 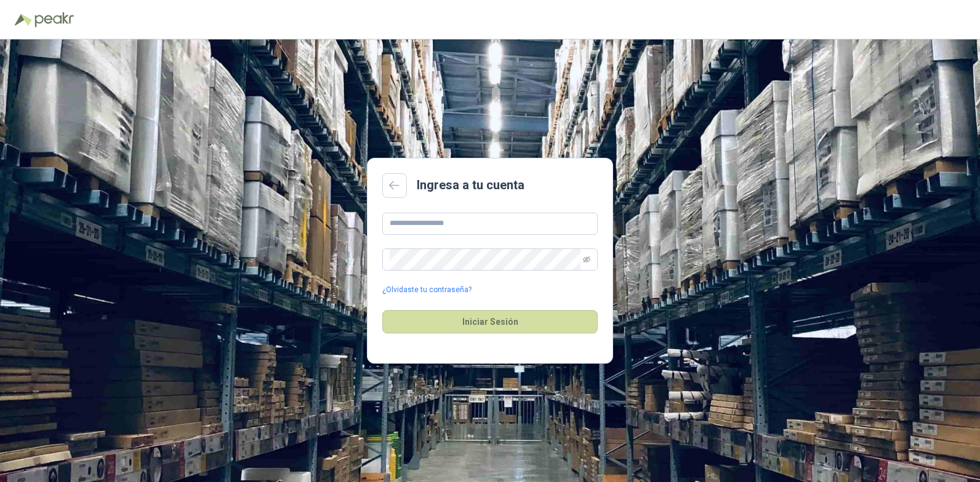 I want to click on a: ¿Olvidaste tu contraseña?, so click(x=427, y=290).